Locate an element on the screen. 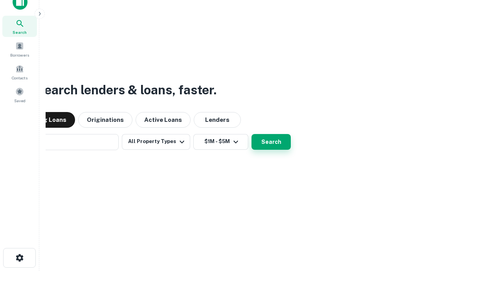 This screenshot has width=503, height=283. a: Search is located at coordinates (20, 26).